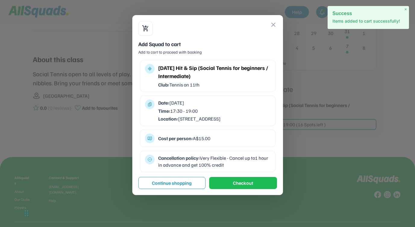 The width and height of the screenshot is (415, 227). What do you see at coordinates (150, 69) in the screenshot?
I see `button: multitrack_audio` at bounding box center [150, 69].